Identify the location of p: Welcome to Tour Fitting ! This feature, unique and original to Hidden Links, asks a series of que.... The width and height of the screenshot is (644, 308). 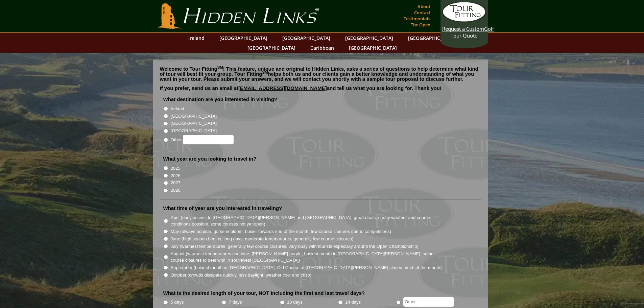
(320, 74).